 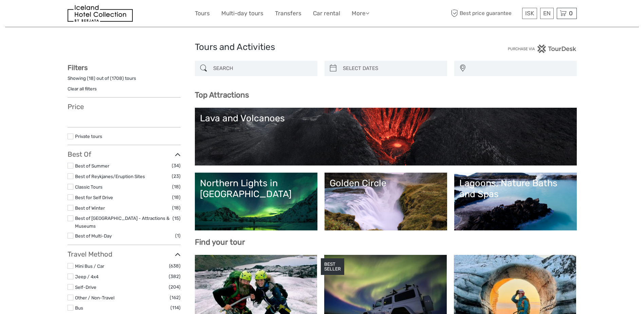 I want to click on span: 0, so click(x=571, y=13).